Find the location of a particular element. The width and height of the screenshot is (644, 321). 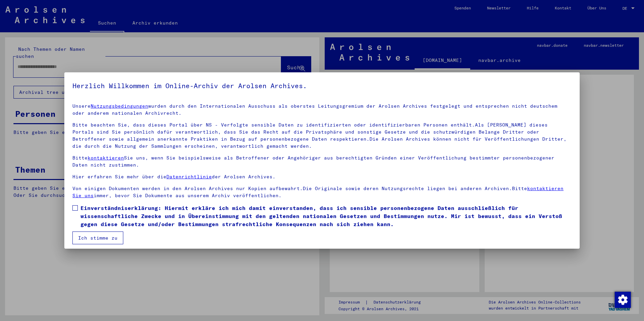

p: Hier erfahren Sie mehr über die der Arolsen Archives. is located at coordinates (322, 176).